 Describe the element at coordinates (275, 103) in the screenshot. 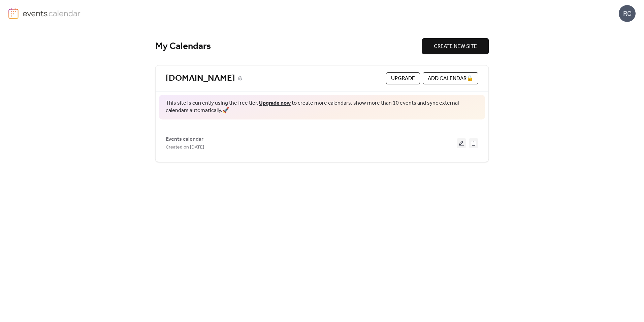

I see `a: Upgrade now` at that location.